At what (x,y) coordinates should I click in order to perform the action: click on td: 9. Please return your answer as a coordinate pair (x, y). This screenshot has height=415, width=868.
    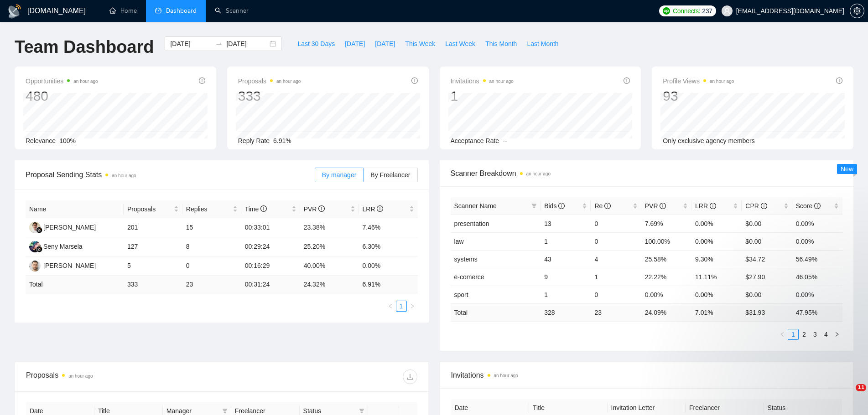
    Looking at the image, I should click on (565, 276).